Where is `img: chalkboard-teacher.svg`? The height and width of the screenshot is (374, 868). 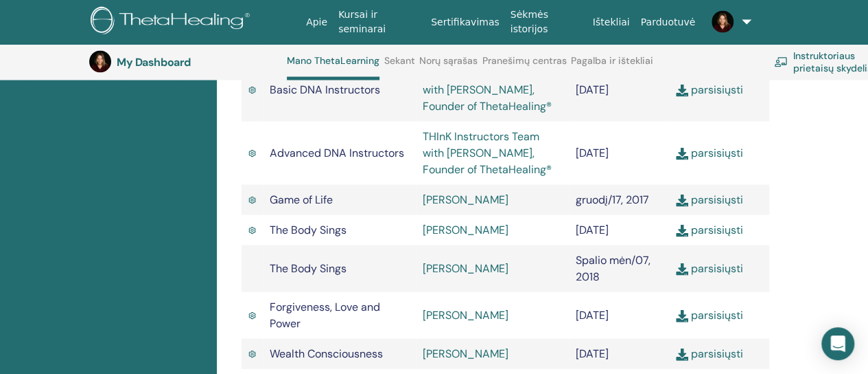 img: chalkboard-teacher.svg is located at coordinates (781, 62).